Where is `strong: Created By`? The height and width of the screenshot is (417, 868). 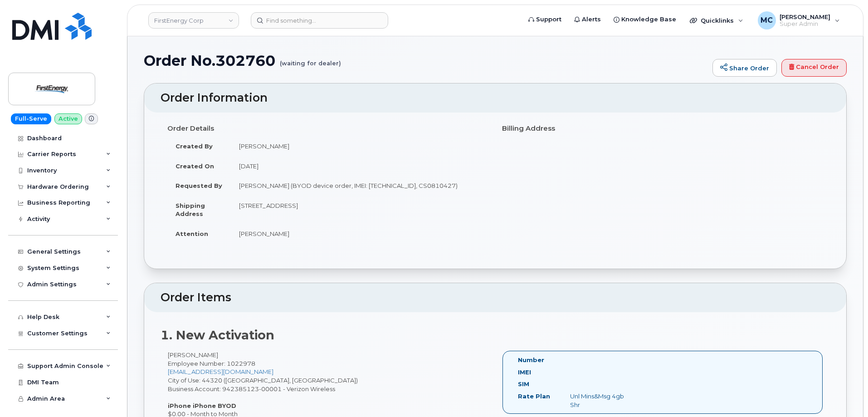
strong: Created By is located at coordinates (194, 146).